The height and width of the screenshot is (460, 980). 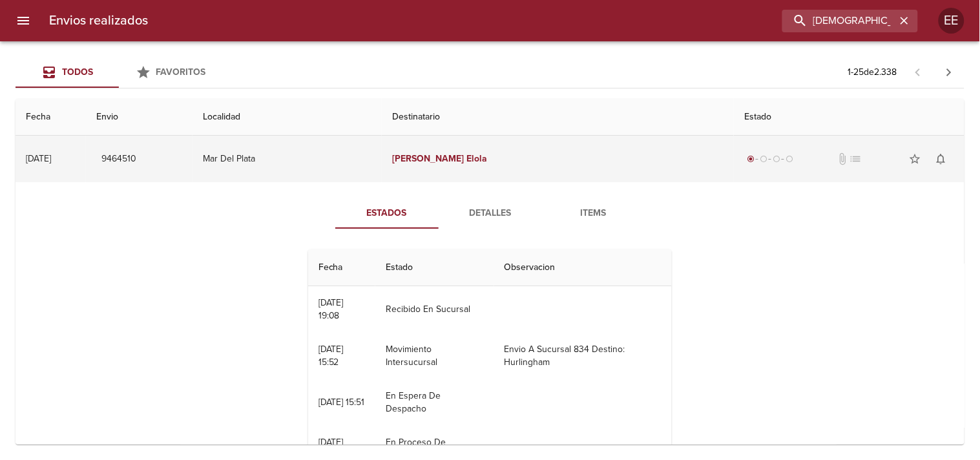 I want to click on div: Tabs detalle de guia, so click(x=490, y=214).